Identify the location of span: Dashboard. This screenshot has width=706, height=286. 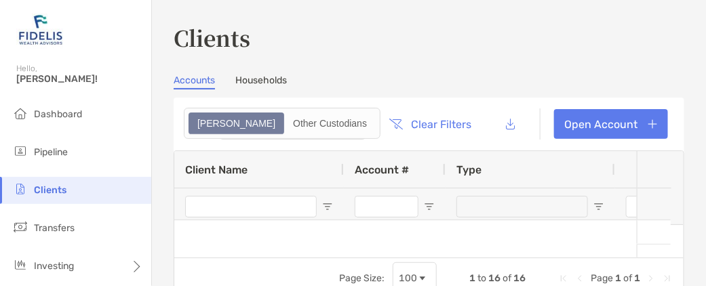
(58, 114).